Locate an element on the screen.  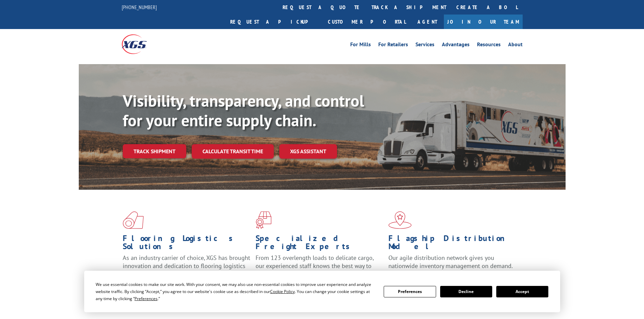
a: Join Our Team is located at coordinates (483, 22).